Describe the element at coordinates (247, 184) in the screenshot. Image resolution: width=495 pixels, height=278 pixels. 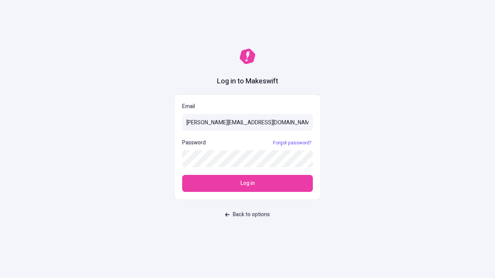
I see `span: Log in` at that location.